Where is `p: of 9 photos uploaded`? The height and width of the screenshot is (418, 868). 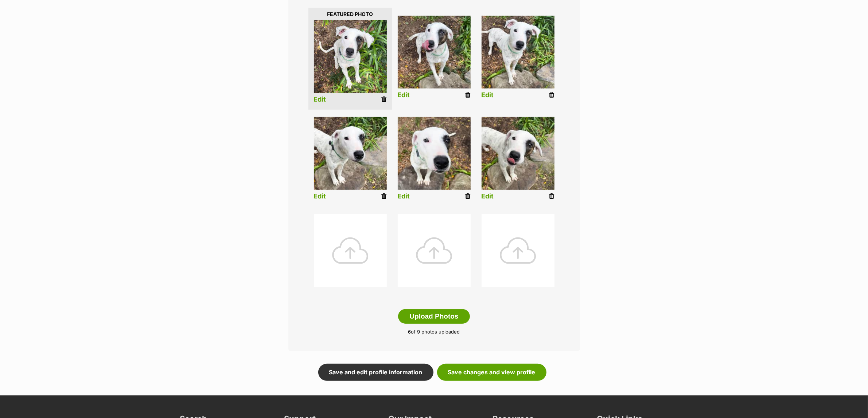 p: of 9 photos uploaded is located at coordinates (434, 332).